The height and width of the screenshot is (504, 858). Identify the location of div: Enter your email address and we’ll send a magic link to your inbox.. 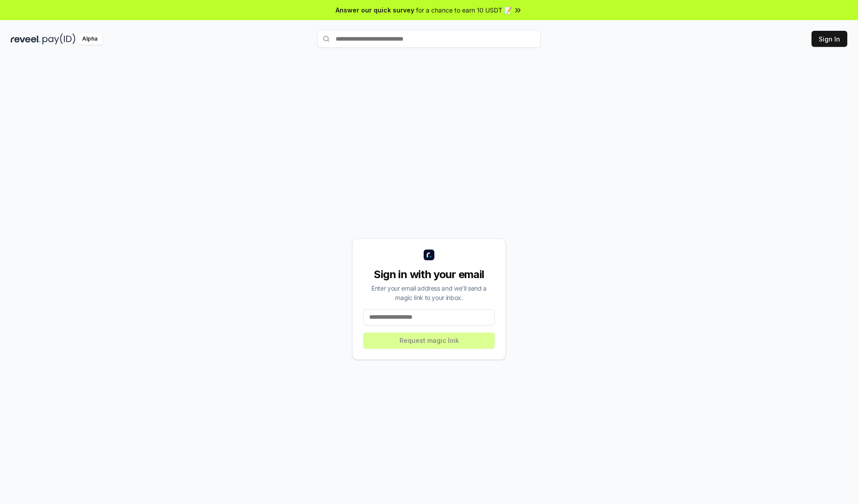
(429, 293).